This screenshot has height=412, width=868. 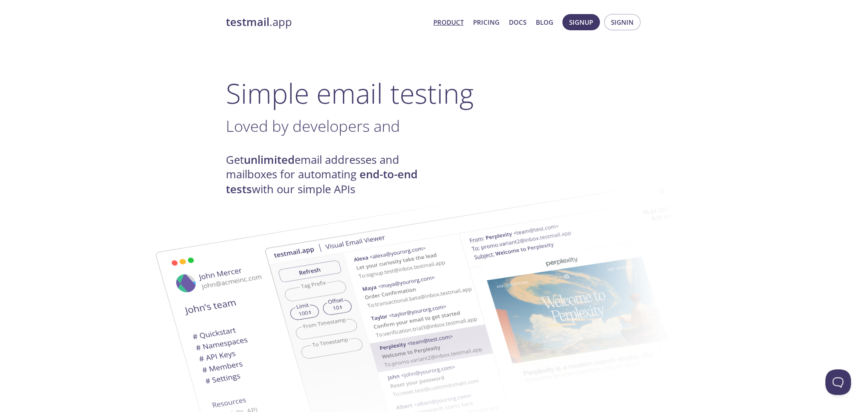 What do you see at coordinates (622, 22) in the screenshot?
I see `button: Signin` at bounding box center [622, 22].